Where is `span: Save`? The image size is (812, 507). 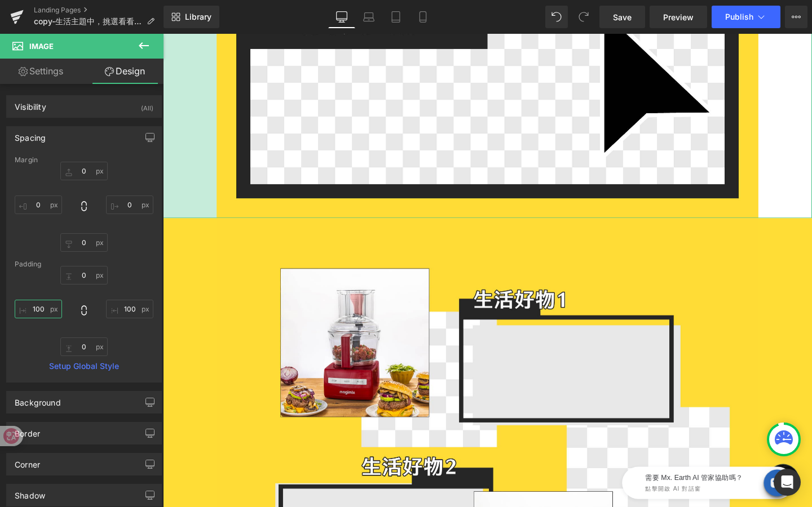 span: Save is located at coordinates (622, 17).